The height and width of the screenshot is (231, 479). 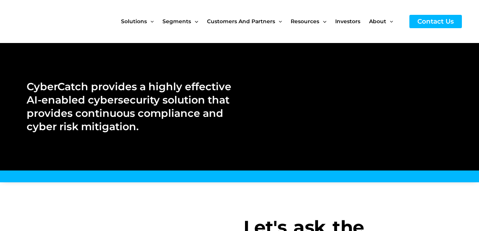 I want to click on span: Resources, so click(x=305, y=21).